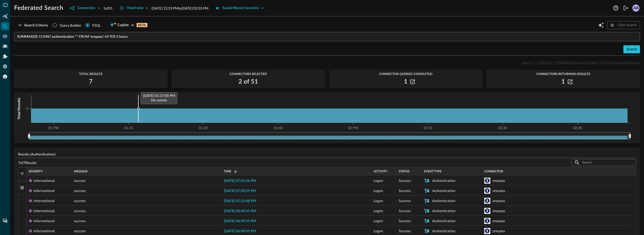 The width and height of the screenshot is (644, 235). What do you see at coordinates (27, 163) in the screenshot?
I see `p: 7 of 7 Results` at bounding box center [27, 163].